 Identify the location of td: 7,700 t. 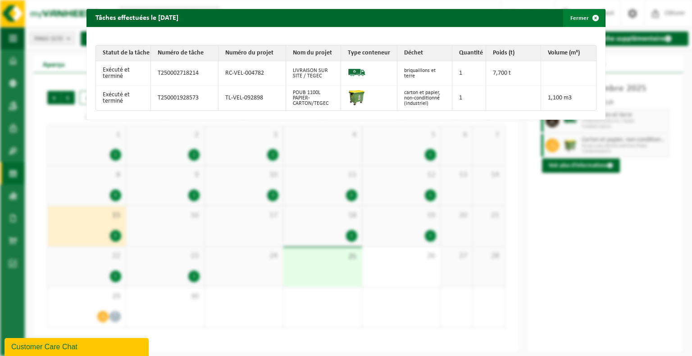
(514, 73).